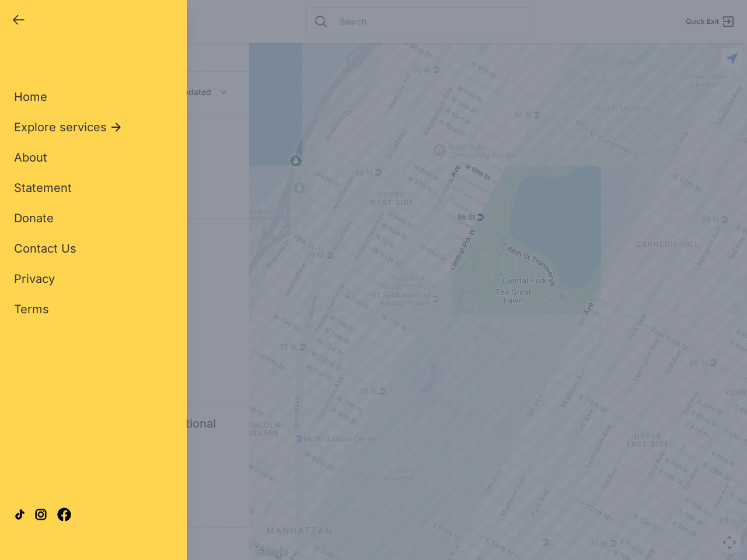  What do you see at coordinates (30, 158) in the screenshot?
I see `span: About` at bounding box center [30, 158].